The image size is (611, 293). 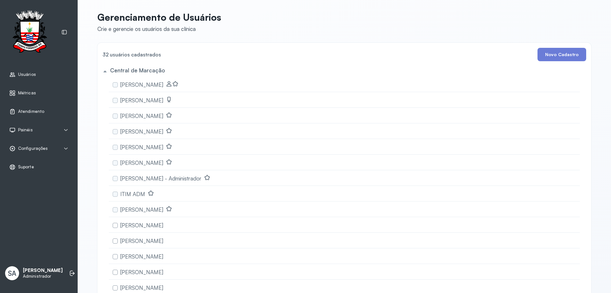 What do you see at coordinates (138, 70) in the screenshot?
I see `h5: Central de Marcação` at bounding box center [138, 70].